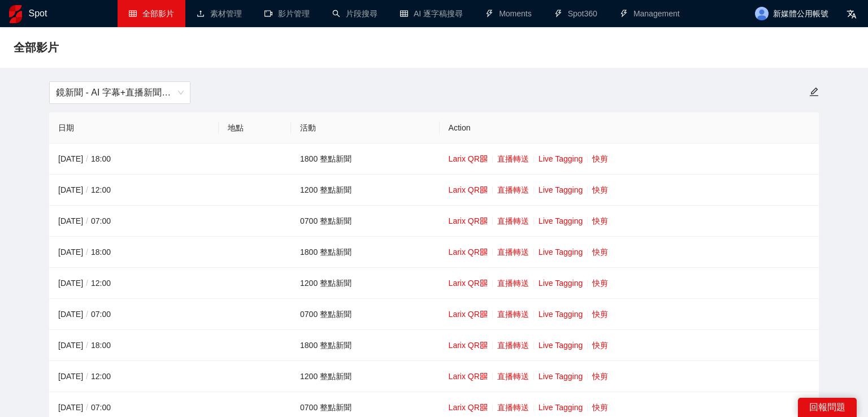 The image size is (868, 417). Describe the element at coordinates (15, 14) in the screenshot. I see `img: logo` at that location.